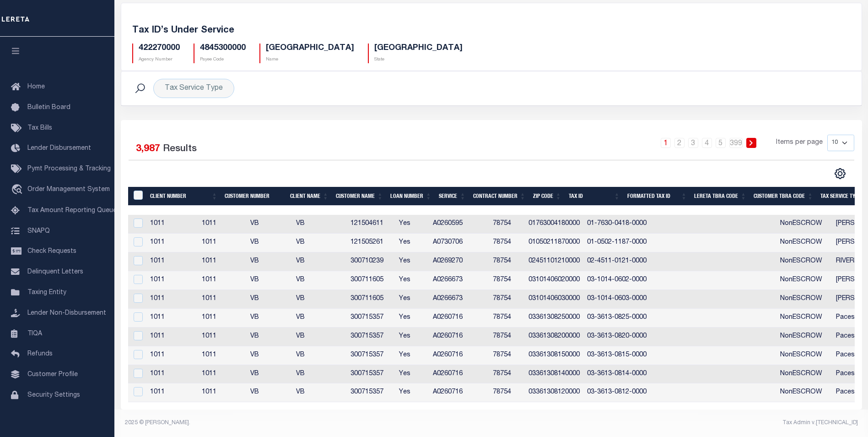 The height and width of the screenshot is (437, 868). What do you see at coordinates (554, 280) in the screenshot?
I see `td: 03101406020000` at bounding box center [554, 280].